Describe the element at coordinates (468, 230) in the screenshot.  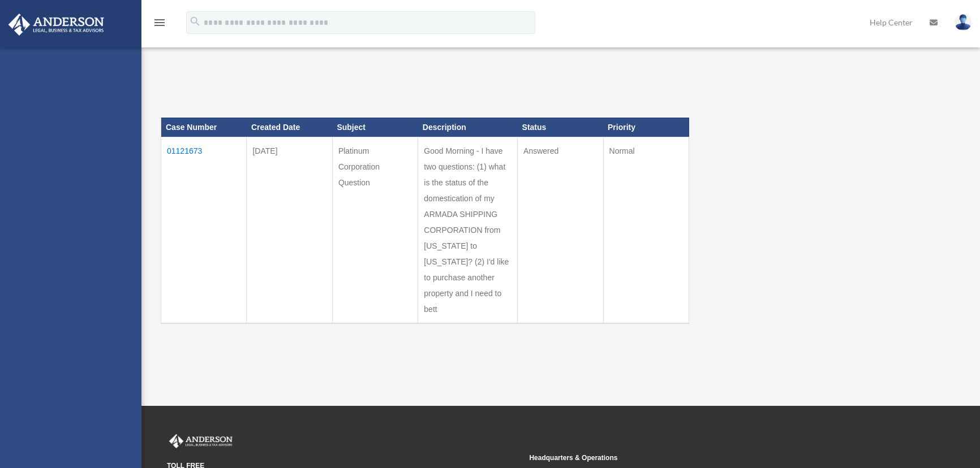
I see `td: Good Morning - I have two questions: (1) what is the status of the domestication of my ARMADA SHI...` at that location.